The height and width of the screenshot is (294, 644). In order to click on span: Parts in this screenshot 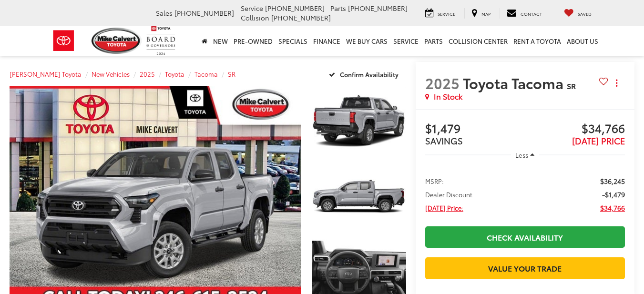, I will do `click(338, 8)`.